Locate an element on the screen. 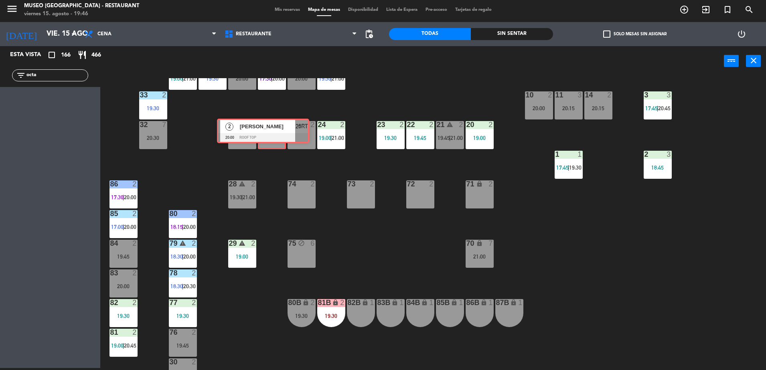  div: 77 is located at coordinates (170, 303).